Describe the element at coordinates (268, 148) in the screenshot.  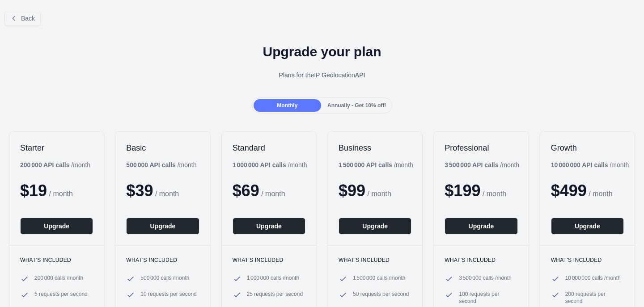
I see `h2: Standard` at that location.